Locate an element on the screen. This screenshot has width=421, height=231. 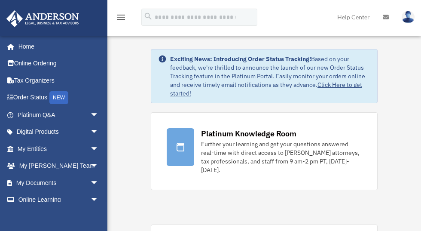
a: Click Here to get started! is located at coordinates (266, 89).